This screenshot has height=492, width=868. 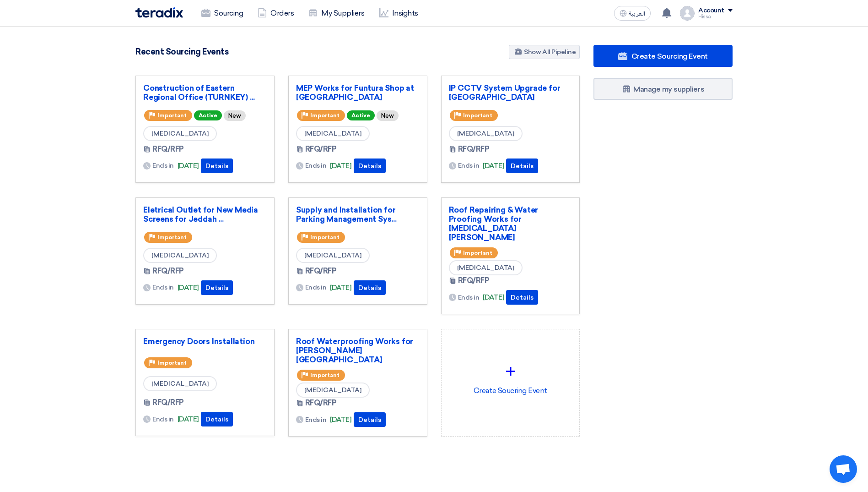 I want to click on a: My Suppliers, so click(x=336, y=14).